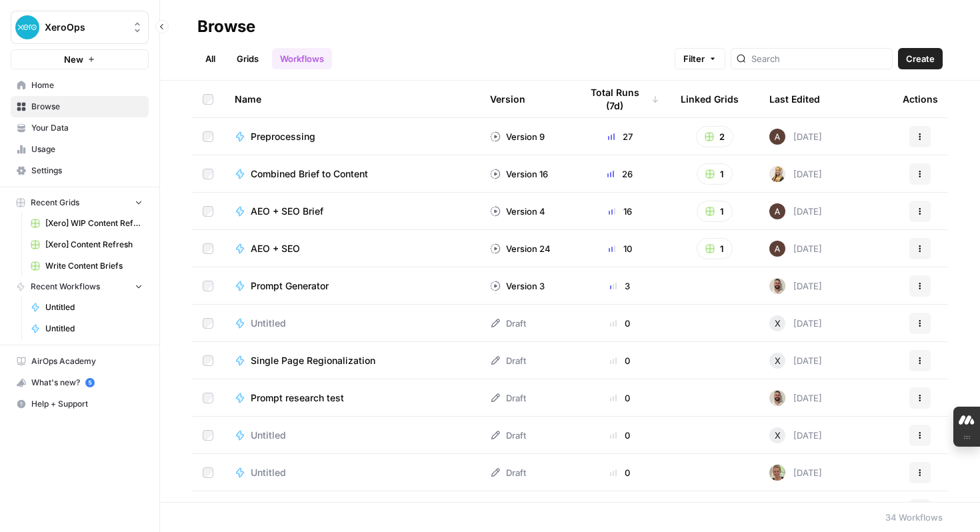 Image resolution: width=980 pixels, height=532 pixels. What do you see at coordinates (87, 266) in the screenshot?
I see `a: Write Content Briefs` at bounding box center [87, 266].